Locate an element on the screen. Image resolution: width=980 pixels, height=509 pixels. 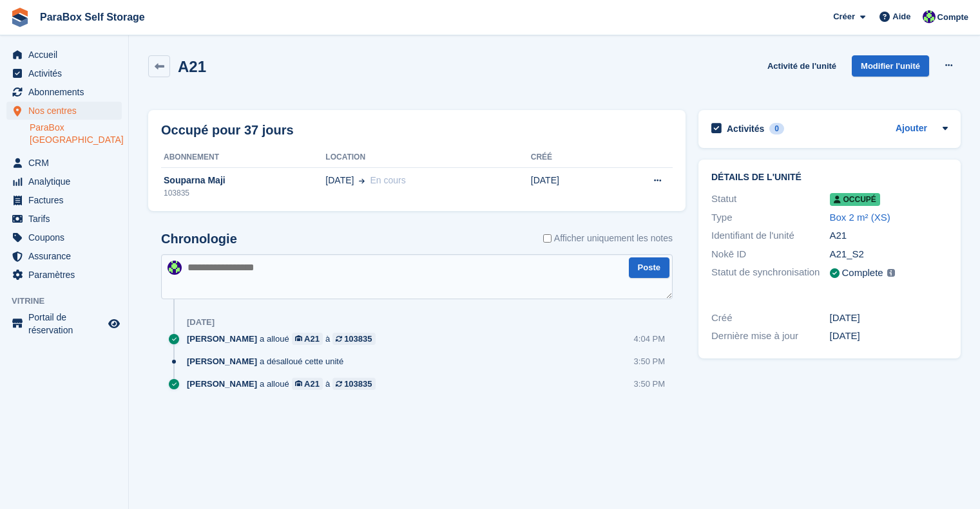
span: Activités is located at coordinates (67, 73).